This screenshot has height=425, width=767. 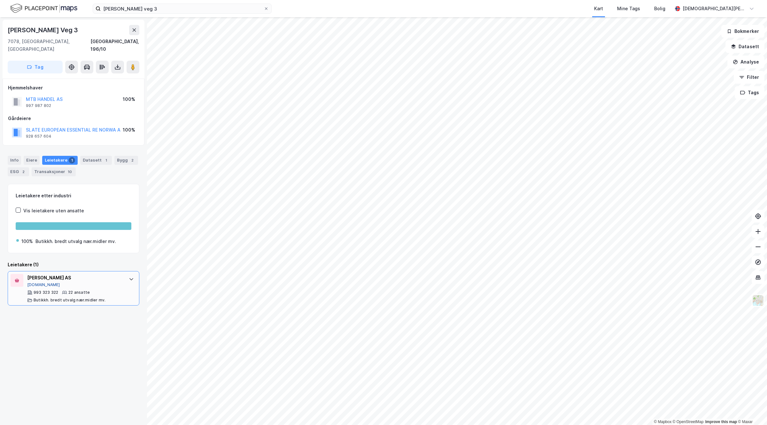 I want to click on div: Info, so click(x=14, y=160).